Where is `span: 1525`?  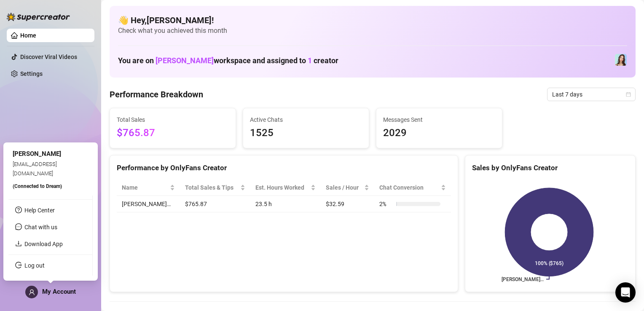
span: 1525 is located at coordinates (306, 133).